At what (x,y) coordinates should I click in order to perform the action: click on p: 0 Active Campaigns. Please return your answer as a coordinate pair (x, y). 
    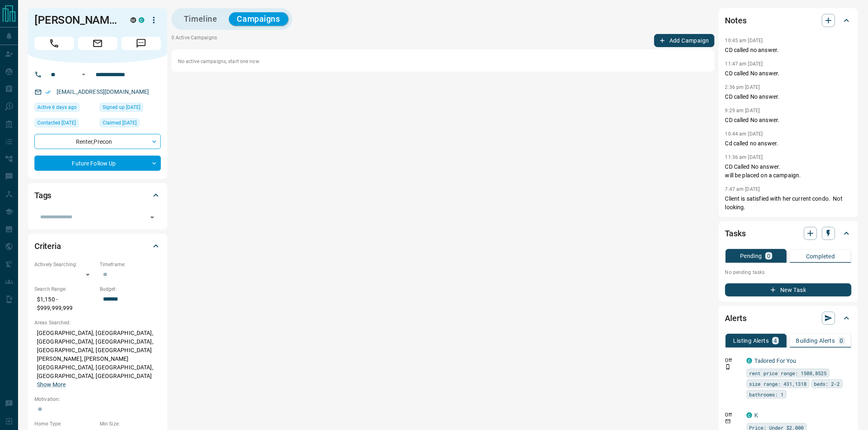
    Looking at the image, I should click on (194, 40).